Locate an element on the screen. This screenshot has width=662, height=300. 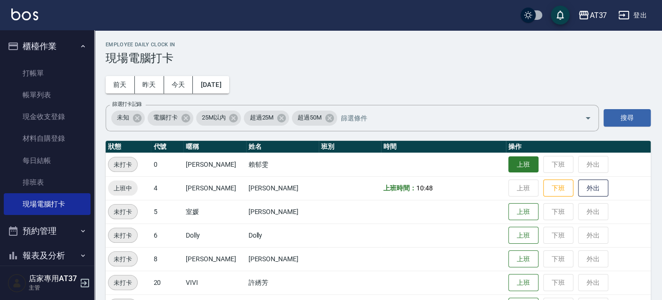
span: 10:48 is located at coordinates (425, 188).